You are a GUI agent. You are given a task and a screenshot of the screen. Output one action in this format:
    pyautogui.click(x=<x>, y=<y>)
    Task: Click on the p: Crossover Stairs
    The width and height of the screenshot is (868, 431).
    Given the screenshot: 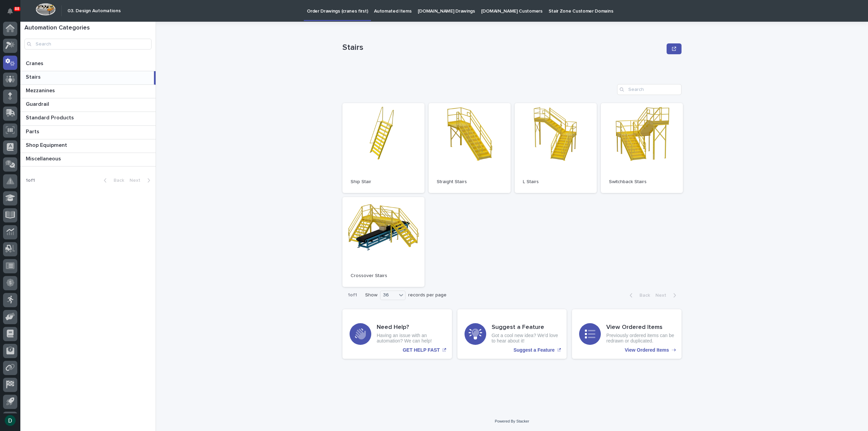 What is the action you would take?
    pyautogui.click(x=383, y=275)
    